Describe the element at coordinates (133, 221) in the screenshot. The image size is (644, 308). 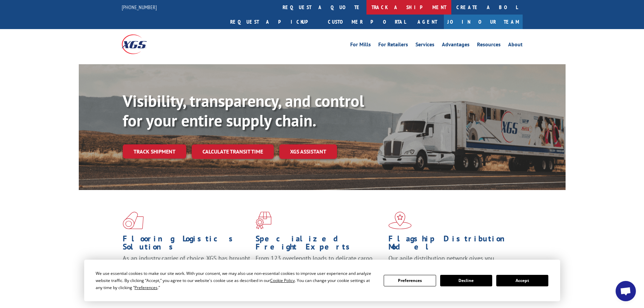
I see `img: xgs-icon-total-supply-chain-intelligence-red` at that location.